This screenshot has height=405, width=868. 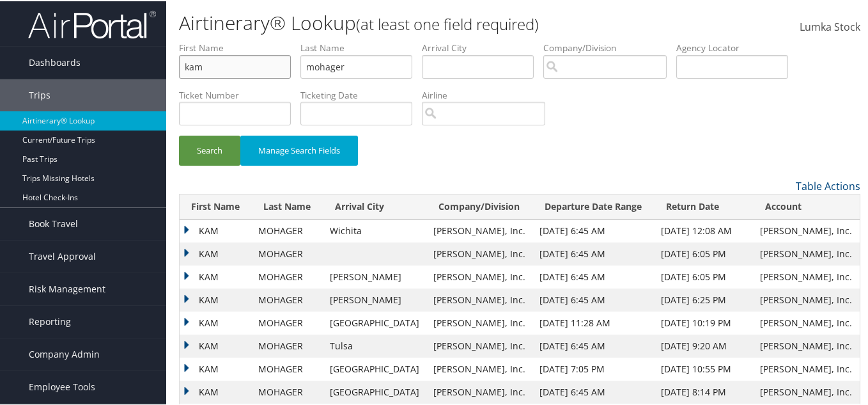 I want to click on td: Wichita, so click(x=375, y=230).